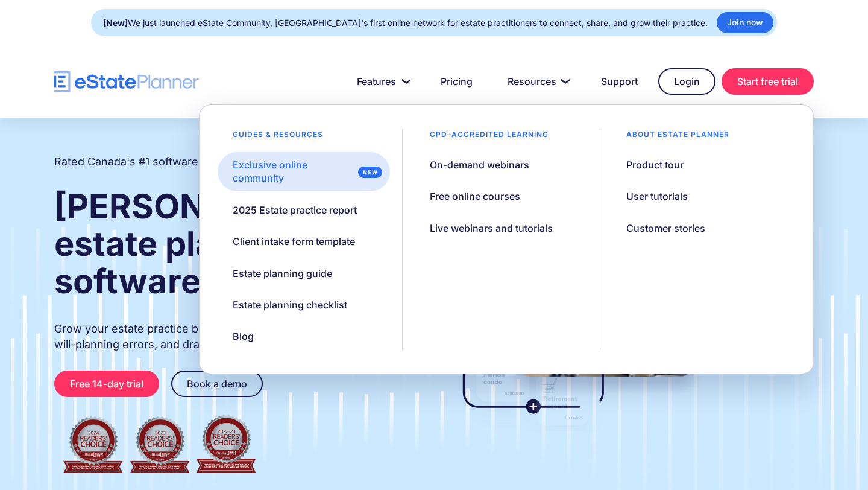 The image size is (868, 490). What do you see at coordinates (657, 196) in the screenshot?
I see `a: User tutorials` at bounding box center [657, 196].